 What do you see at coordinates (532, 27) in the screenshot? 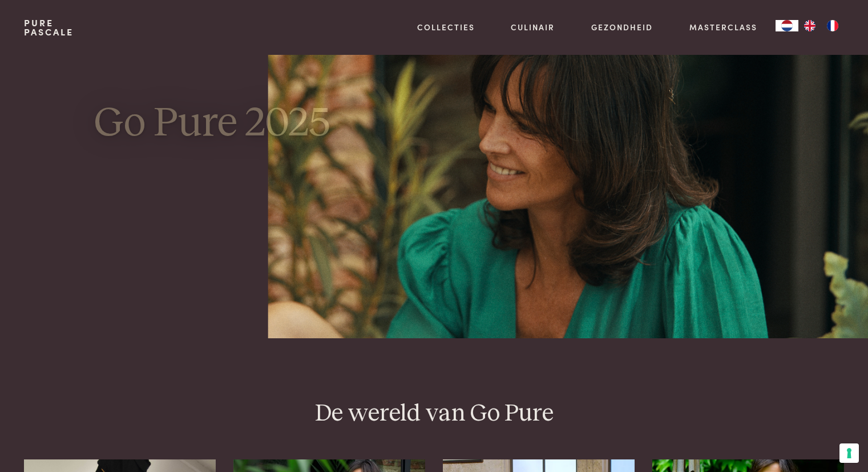
I see `a: Culinair` at bounding box center [532, 27].